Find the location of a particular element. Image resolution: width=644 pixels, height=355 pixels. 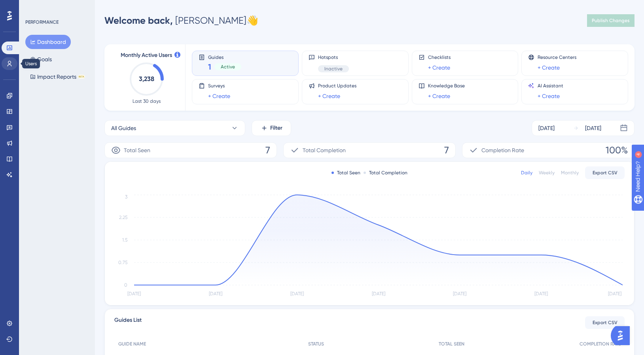

span: Active is located at coordinates (228, 67).